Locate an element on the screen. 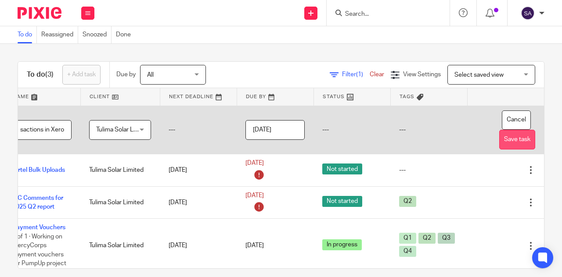 The width and height of the screenshot is (562, 277). button: Cancel is located at coordinates (516, 120).